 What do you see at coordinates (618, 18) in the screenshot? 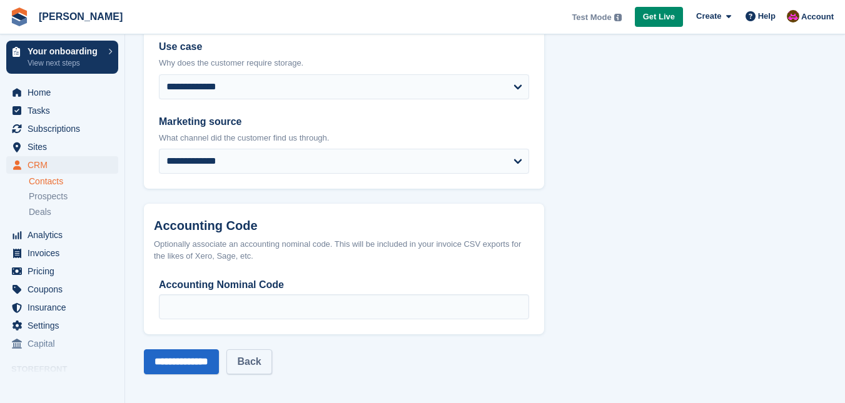
I see `img: icon-info-grey-7440780725fd019a000dd9b08b2336e03edf1995a4989e88bcd33f0948082b44.svg` at bounding box center [618, 18].